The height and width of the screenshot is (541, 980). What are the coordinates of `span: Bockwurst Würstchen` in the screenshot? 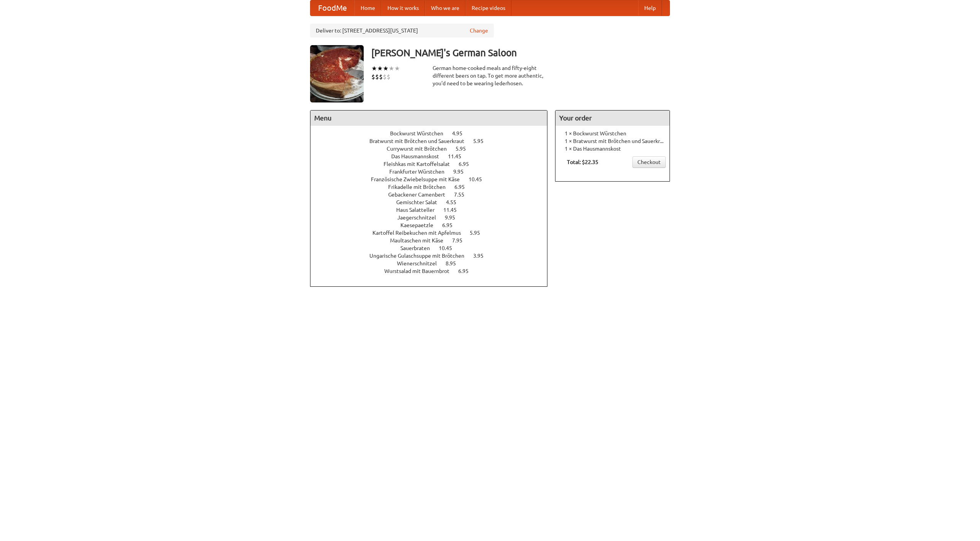 It's located at (421, 134).